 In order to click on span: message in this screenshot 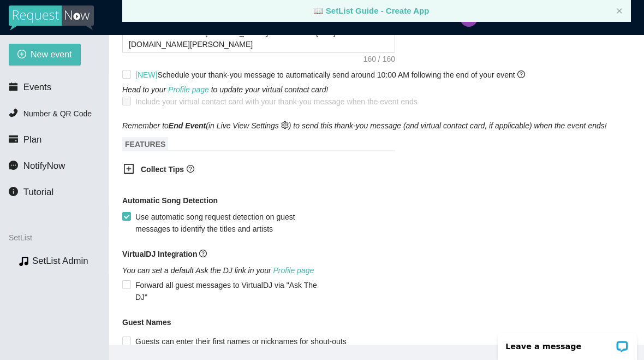, I will do `click(13, 165)`.